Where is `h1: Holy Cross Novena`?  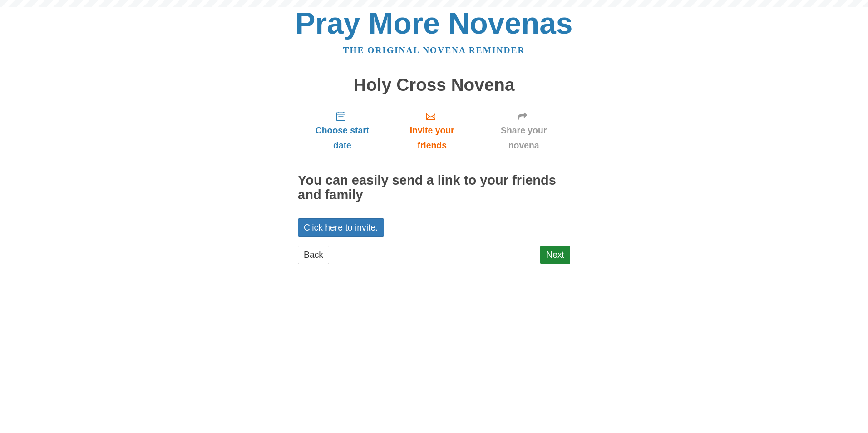 h1: Holy Cross Novena is located at coordinates (434, 85).